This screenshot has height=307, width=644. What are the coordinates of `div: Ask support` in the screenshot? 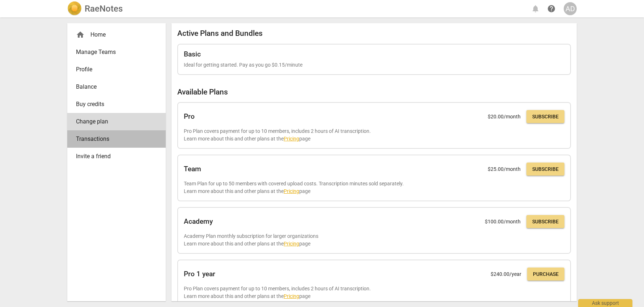 It's located at (605, 303).